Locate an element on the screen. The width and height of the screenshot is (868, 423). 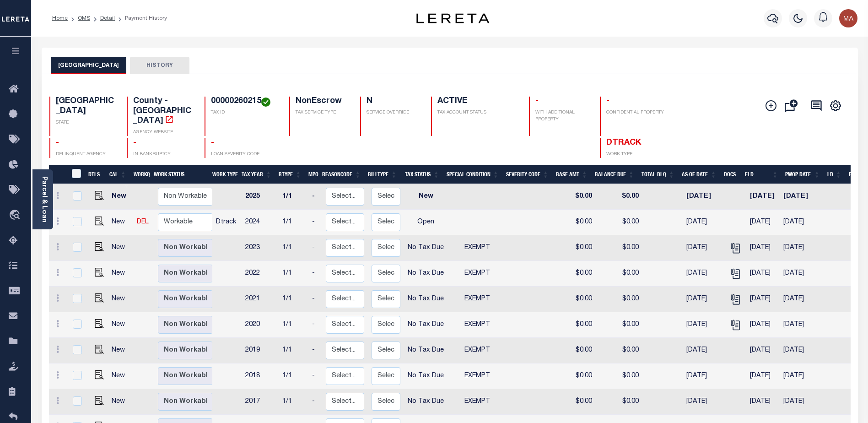
p: STATE is located at coordinates (86, 123).